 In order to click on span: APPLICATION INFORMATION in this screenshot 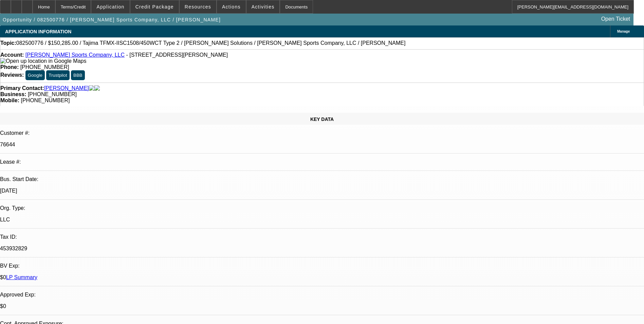, I will do `click(38, 32)`.